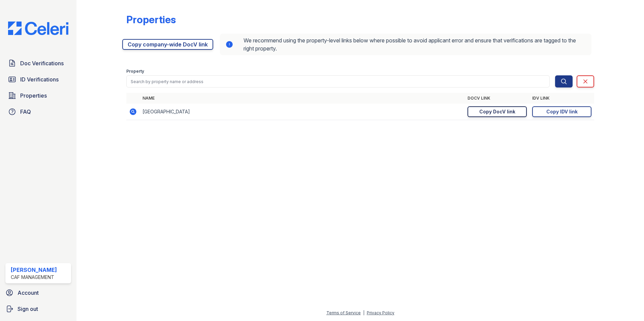  What do you see at coordinates (38, 309) in the screenshot?
I see `a: Sign out` at bounding box center [38, 309].